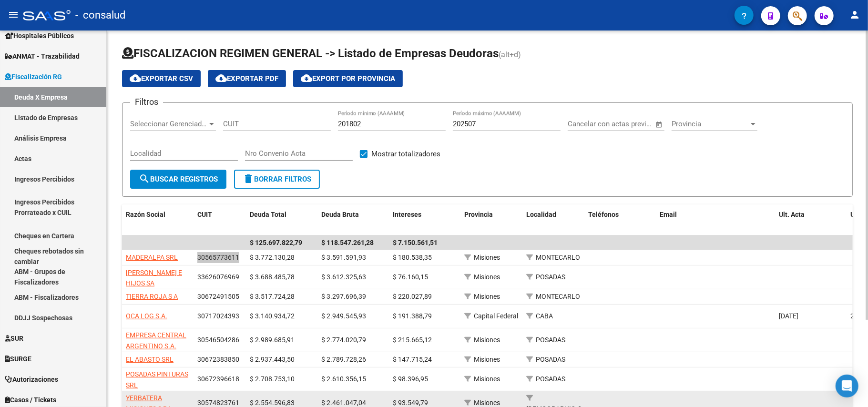 The width and height of the screenshot is (868, 407). What do you see at coordinates (204, 215) in the screenshot?
I see `span: CUIT` at bounding box center [204, 215].